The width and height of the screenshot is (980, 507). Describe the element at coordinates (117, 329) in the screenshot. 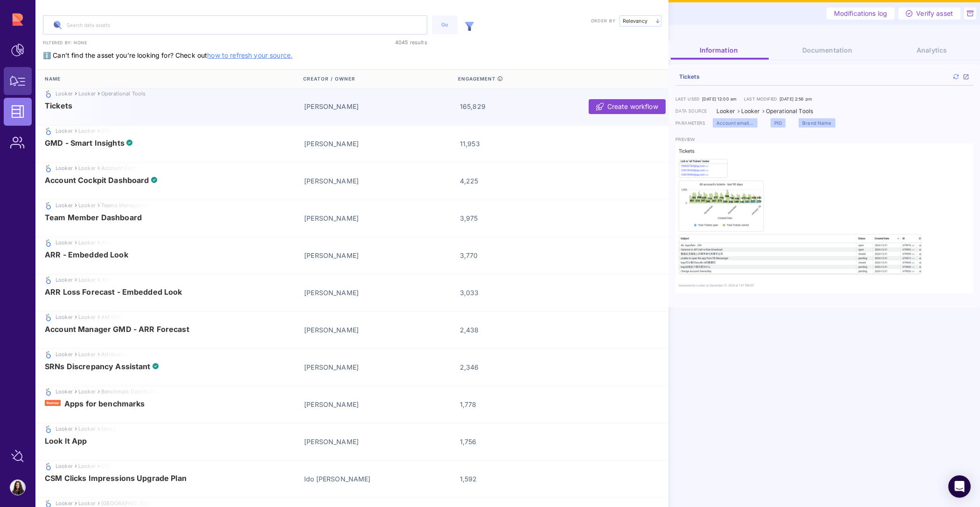

I see `span: Account Manager GMD - ARR Forecast` at that location.